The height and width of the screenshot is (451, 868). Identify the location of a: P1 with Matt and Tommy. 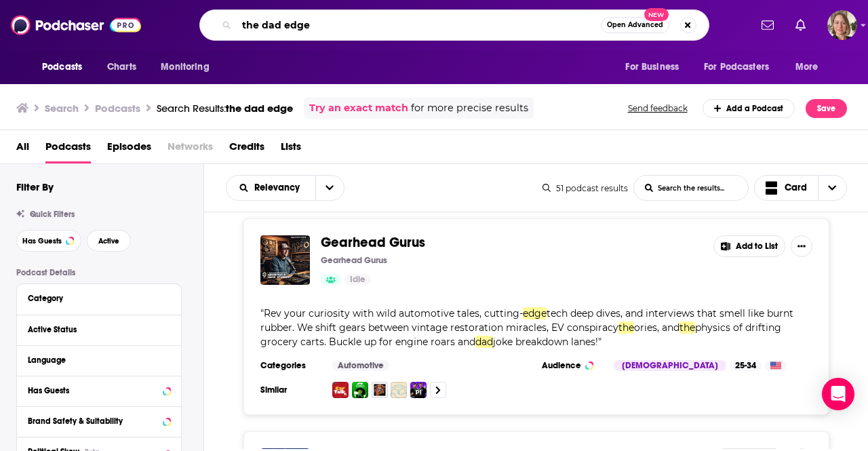
(419, 390).